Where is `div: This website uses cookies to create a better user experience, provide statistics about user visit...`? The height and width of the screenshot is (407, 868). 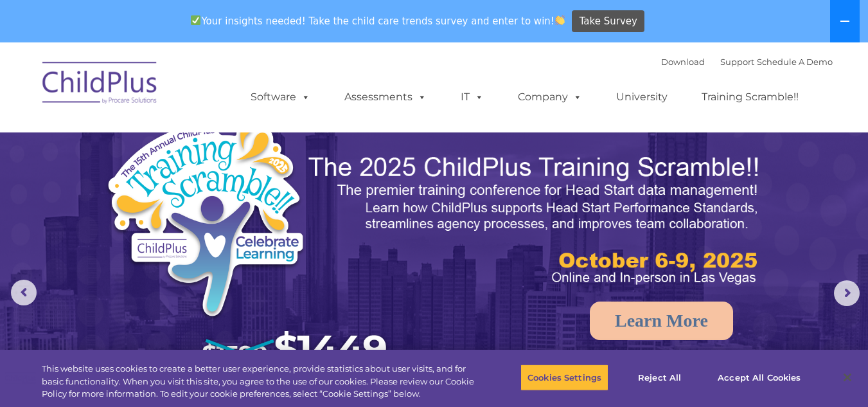 div: This website uses cookies to create a better user experience, provide statistics about user visit... is located at coordinates (260, 381).